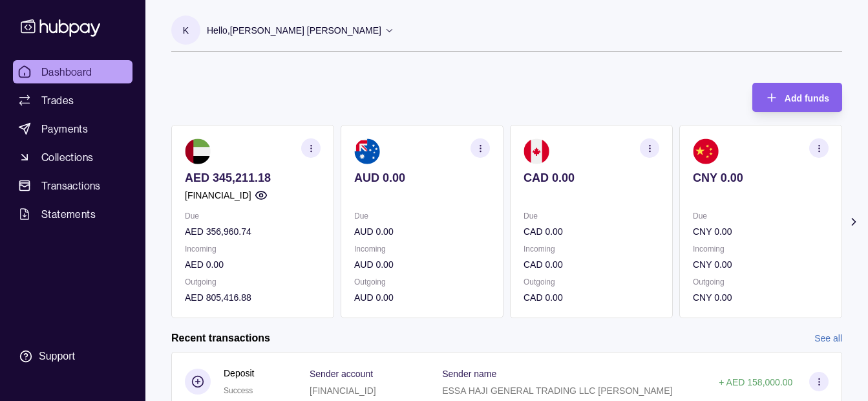 The width and height of the screenshot is (868, 401). What do you see at coordinates (706, 151) in the screenshot?
I see `img: cn` at bounding box center [706, 151].